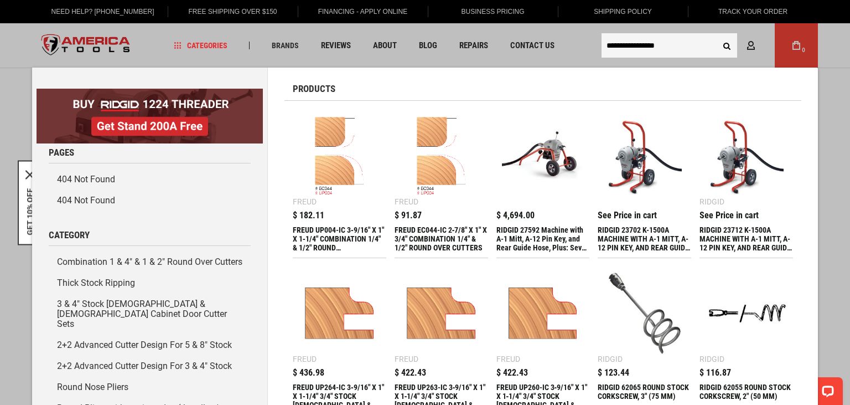 The height and width of the screenshot is (405, 850). What do you see at coordinates (339, 239) in the screenshot?
I see `div: FREUD UP004-IC 3‑9/16` at bounding box center [339, 239].